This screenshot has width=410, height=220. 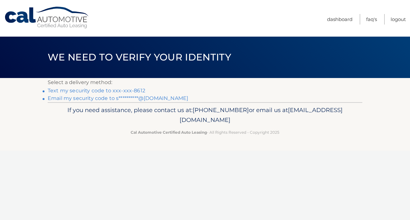 I want to click on p: If you need assistance, please contact us at: or email us at, so click(x=205, y=115).